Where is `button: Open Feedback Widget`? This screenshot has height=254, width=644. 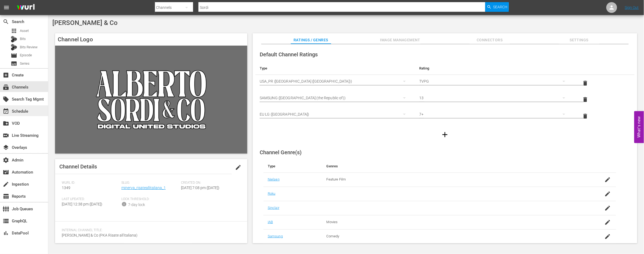
button: Open Feedback Widget is located at coordinates (639, 127).